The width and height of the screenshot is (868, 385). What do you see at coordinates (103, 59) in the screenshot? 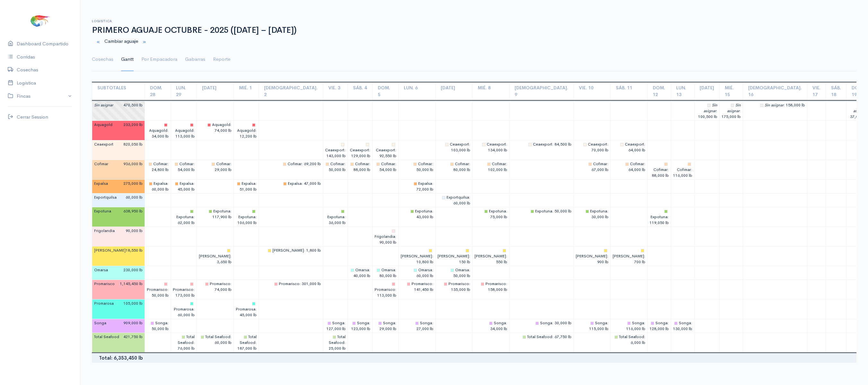
I see `a: Cosechas` at bounding box center [103, 59].